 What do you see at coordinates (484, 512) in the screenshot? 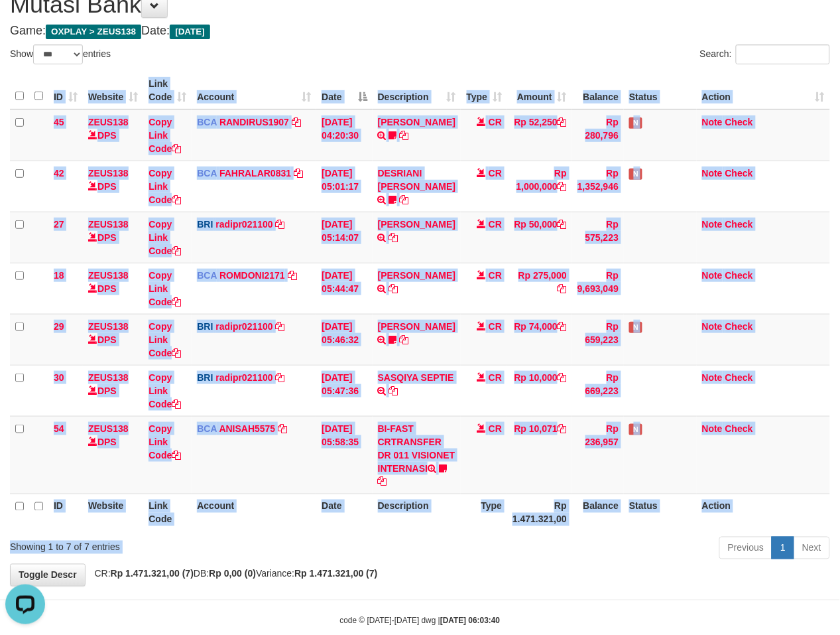
I see `th: Type` at bounding box center [484, 512].